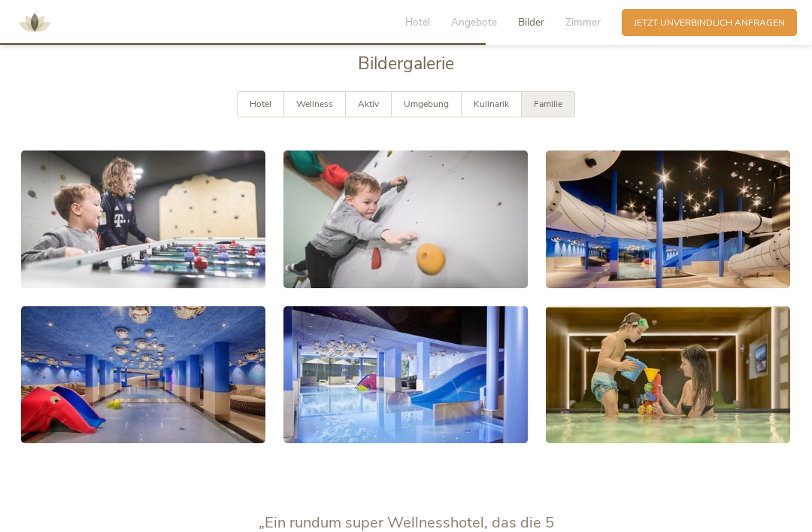 This screenshot has height=532, width=812. What do you see at coordinates (426, 104) in the screenshot?
I see `span: Umgebung` at bounding box center [426, 104].